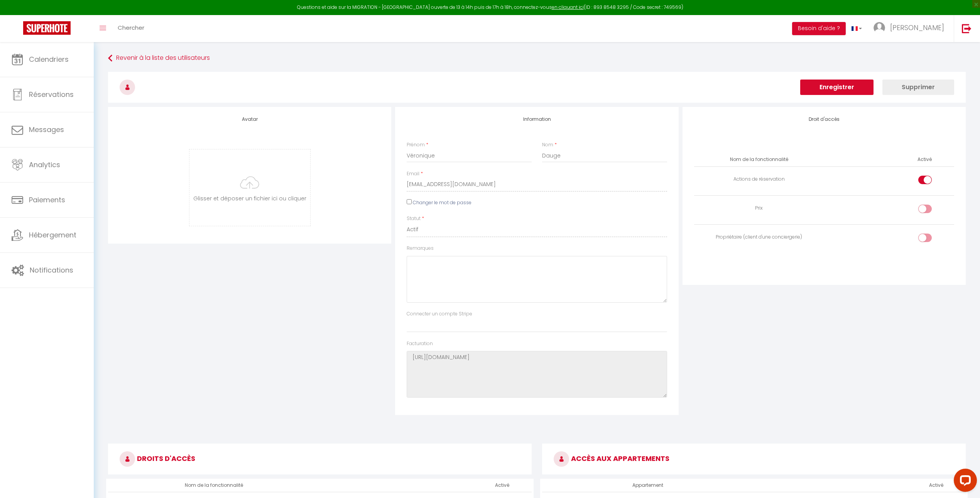 The image size is (980, 498). What do you see at coordinates (536, 119) in the screenshot?
I see `h4: Information` at bounding box center [536, 119].